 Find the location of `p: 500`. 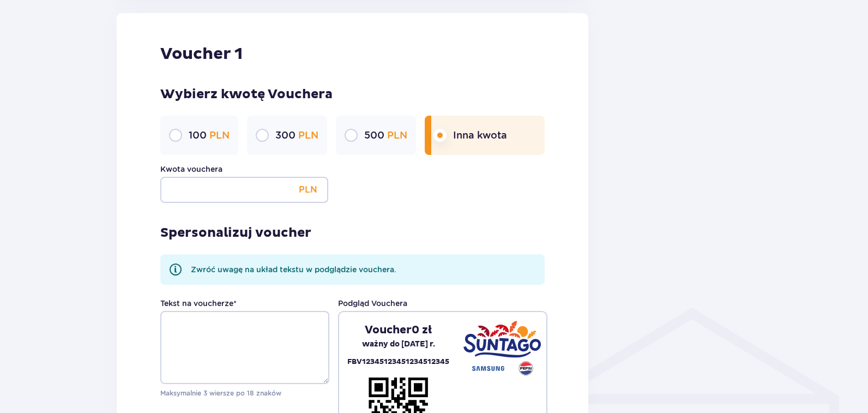

p: 500 is located at coordinates (385, 136).